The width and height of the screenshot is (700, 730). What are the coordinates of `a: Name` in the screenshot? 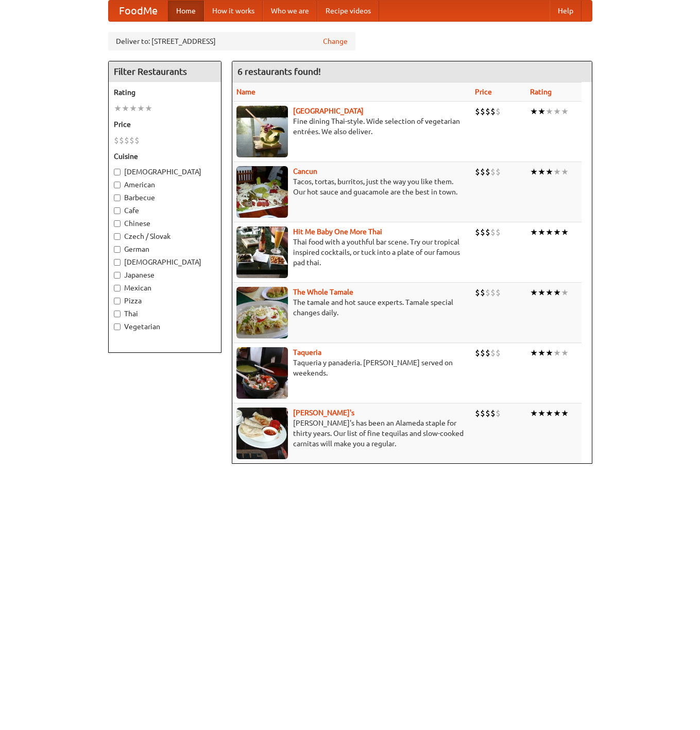 It's located at (245, 92).